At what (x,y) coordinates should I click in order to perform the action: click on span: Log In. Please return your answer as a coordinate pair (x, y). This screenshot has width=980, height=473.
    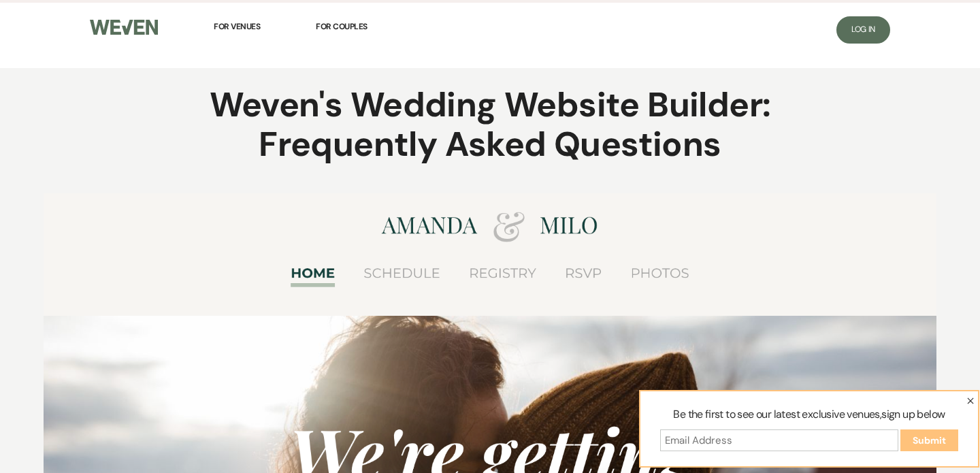
    Looking at the image, I should click on (862, 29).